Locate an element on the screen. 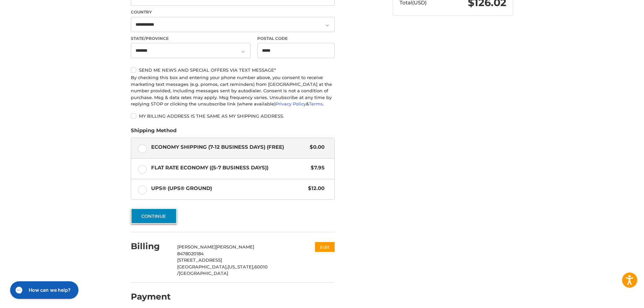  h1: How can we help? is located at coordinates (43, 11).